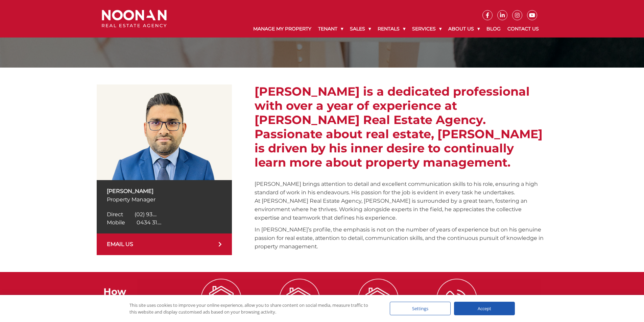  I want to click on div: Settings, so click(420, 308).